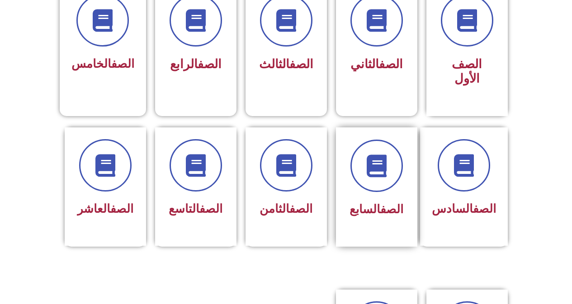  What do you see at coordinates (286, 64) in the screenshot?
I see `span: الثالث` at bounding box center [286, 64].